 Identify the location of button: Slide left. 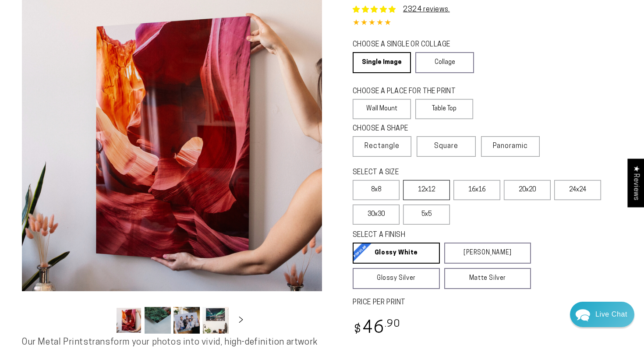
(103, 320).